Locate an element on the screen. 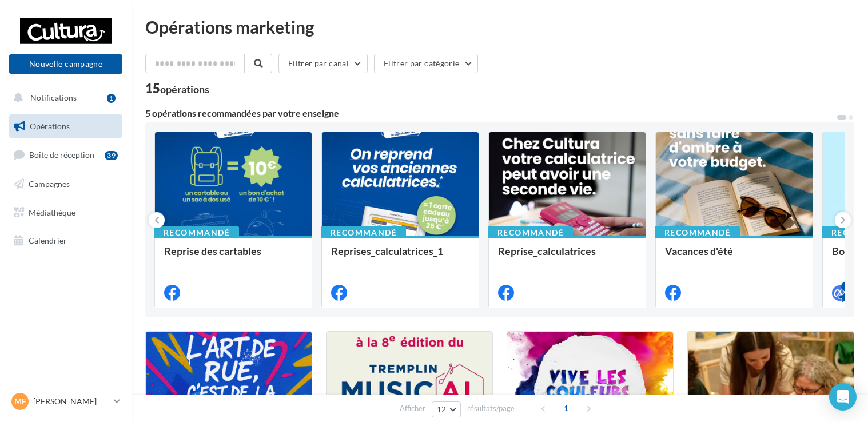 The height and width of the screenshot is (422, 868). span: 1 is located at coordinates (566, 408).